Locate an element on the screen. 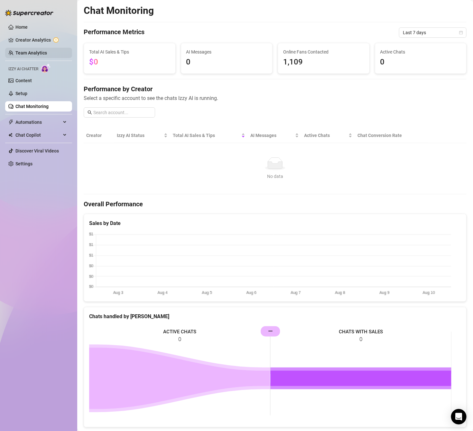 The image size is (473, 431). th: Active Chats is located at coordinates (328, 135).